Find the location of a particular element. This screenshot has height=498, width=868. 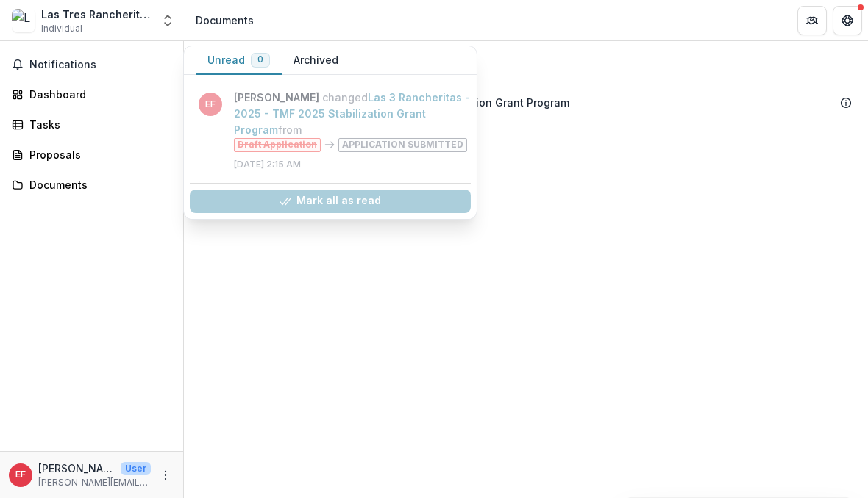

button: Get Help is located at coordinates (847, 21).